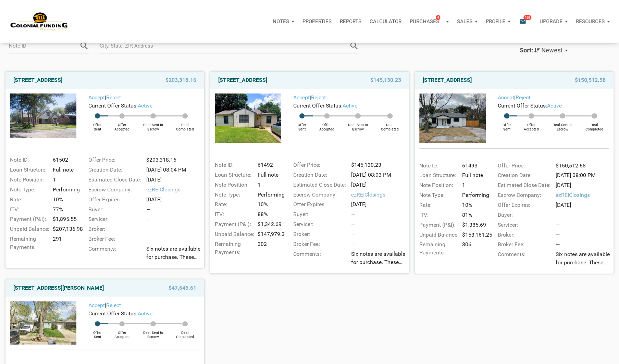  Describe the element at coordinates (174, 160) in the screenshot. I see `div: $203,318.16` at that location.